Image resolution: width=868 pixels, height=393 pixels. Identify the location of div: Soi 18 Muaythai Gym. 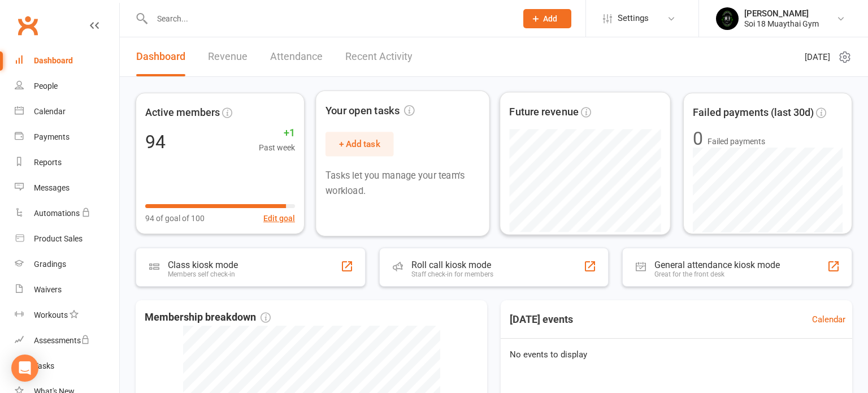
(782, 23).